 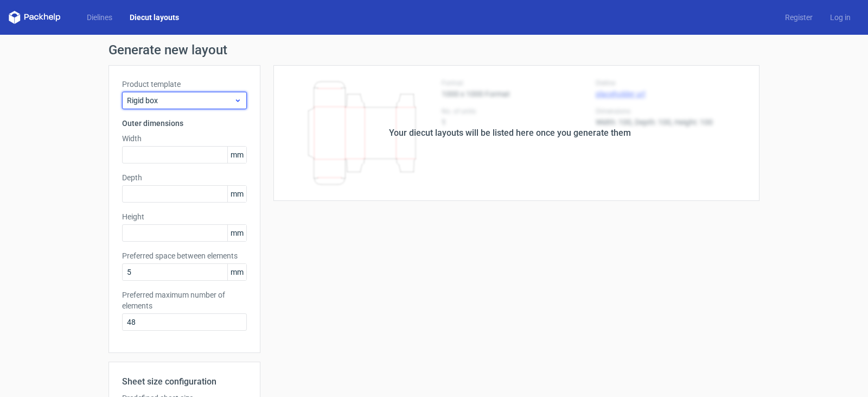 I want to click on label: Width, so click(x=184, y=139).